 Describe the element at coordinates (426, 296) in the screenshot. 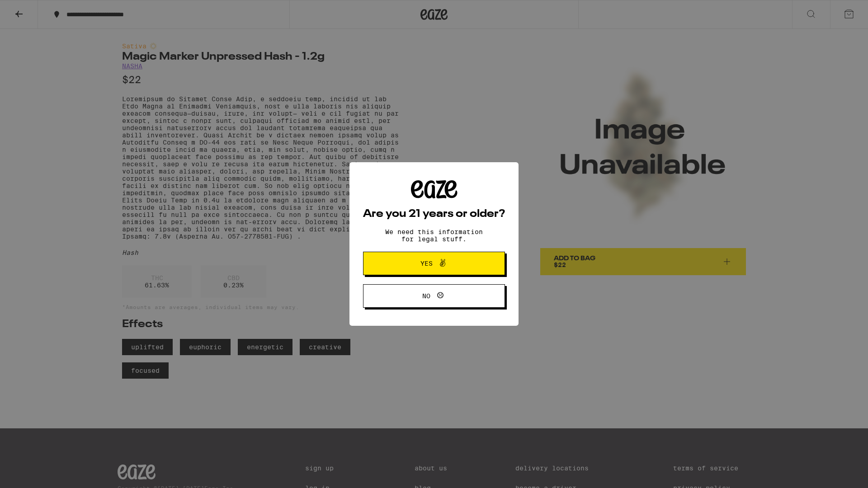

I see `span: No` at that location.